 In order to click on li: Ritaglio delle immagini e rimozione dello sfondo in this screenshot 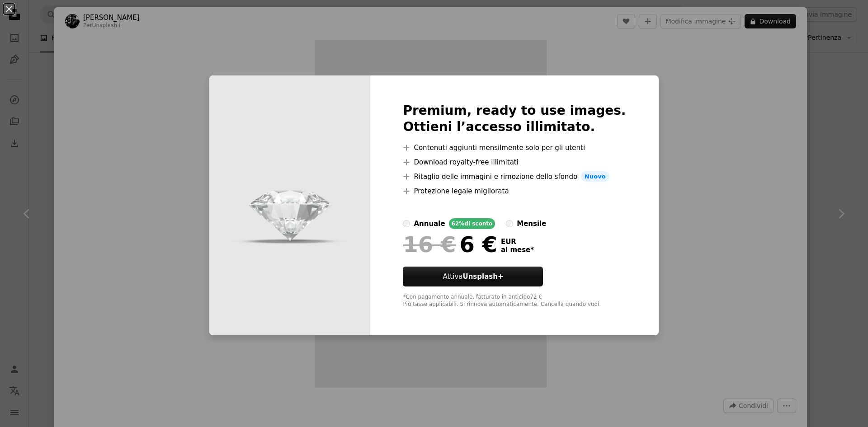, I will do `click(515, 177)`.